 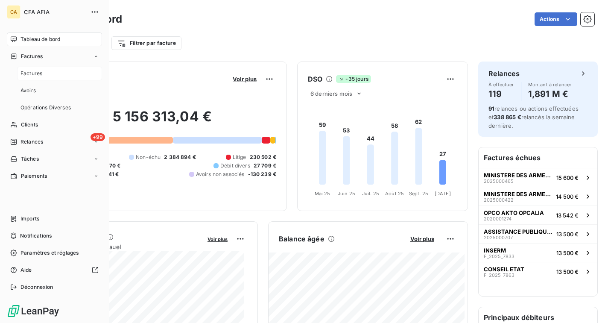 I want to click on span: 6 derniers mois, so click(x=331, y=93).